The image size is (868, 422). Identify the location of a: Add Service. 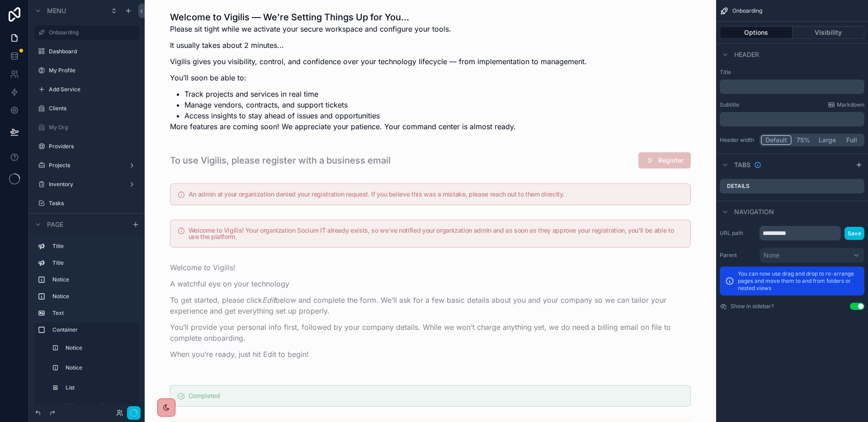
(91, 90).